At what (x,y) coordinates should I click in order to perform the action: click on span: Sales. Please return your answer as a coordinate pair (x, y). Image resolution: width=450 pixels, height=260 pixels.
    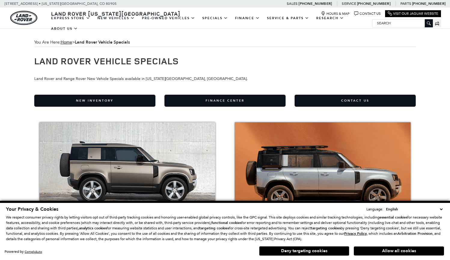
    Looking at the image, I should click on (292, 4).